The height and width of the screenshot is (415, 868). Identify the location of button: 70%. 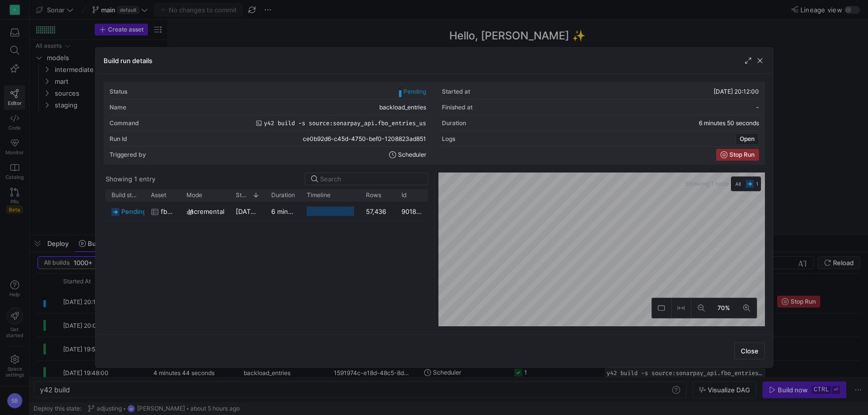
(724, 308).